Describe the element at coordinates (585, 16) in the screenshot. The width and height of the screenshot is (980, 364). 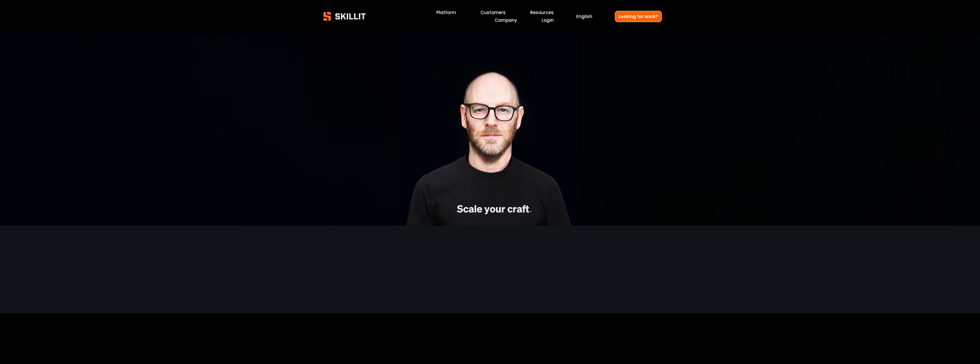
I see `div: language picker` at that location.